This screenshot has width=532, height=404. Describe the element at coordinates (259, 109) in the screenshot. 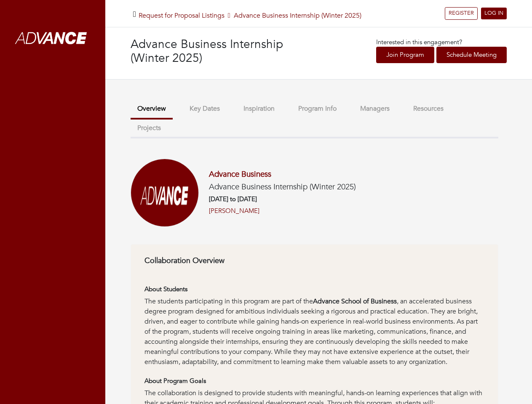

I see `button: Inspiration` at that location.